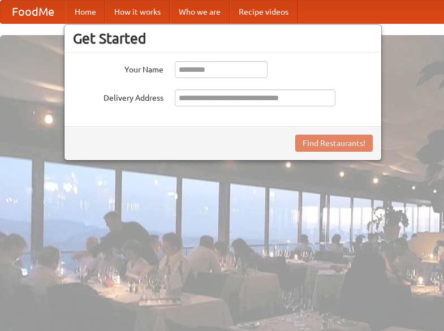 This screenshot has width=444, height=331. Describe the element at coordinates (138, 12) in the screenshot. I see `a: How it works` at that location.